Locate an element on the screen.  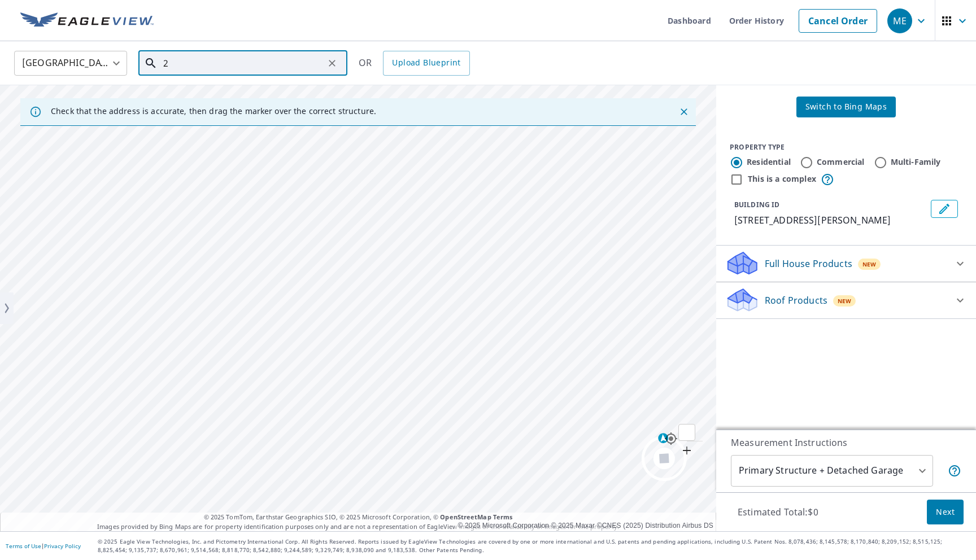
label: Multi-Family is located at coordinates (916, 162).